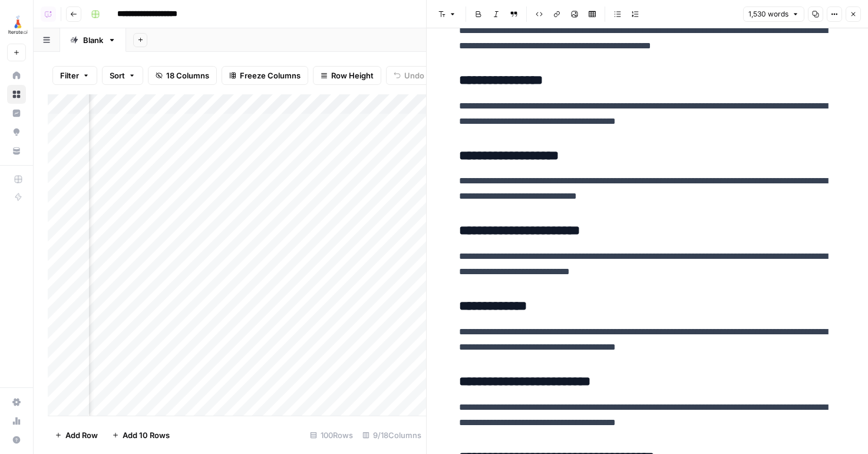 The height and width of the screenshot is (454, 868). I want to click on div: 100 Rows, so click(331, 435).